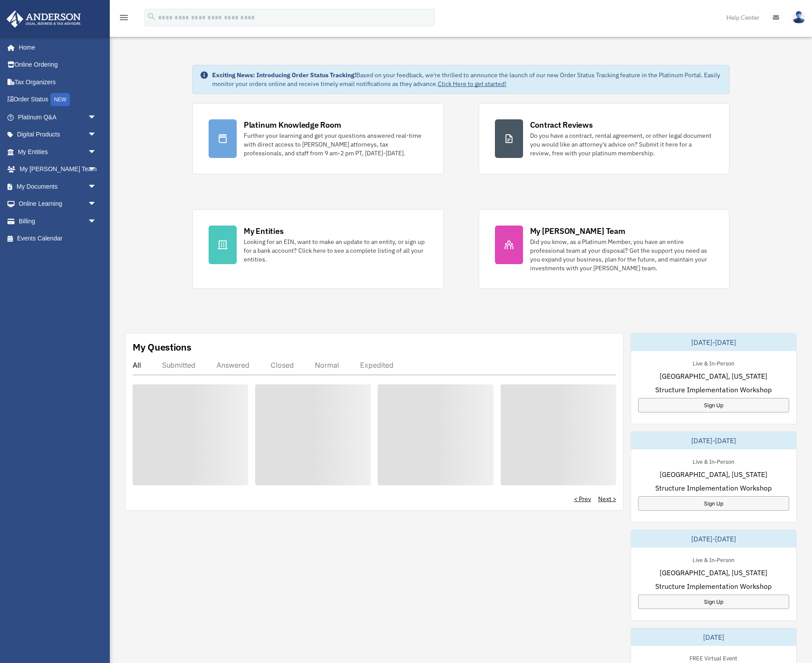 The image size is (812, 663). What do you see at coordinates (284, 75) in the screenshot?
I see `strong: Exciting News: Introducing Order Status Tracking!` at bounding box center [284, 75].